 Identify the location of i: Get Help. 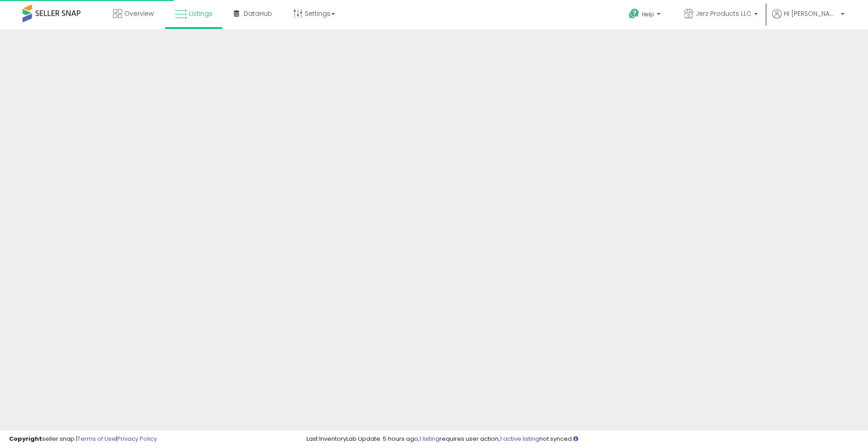
(634, 14).